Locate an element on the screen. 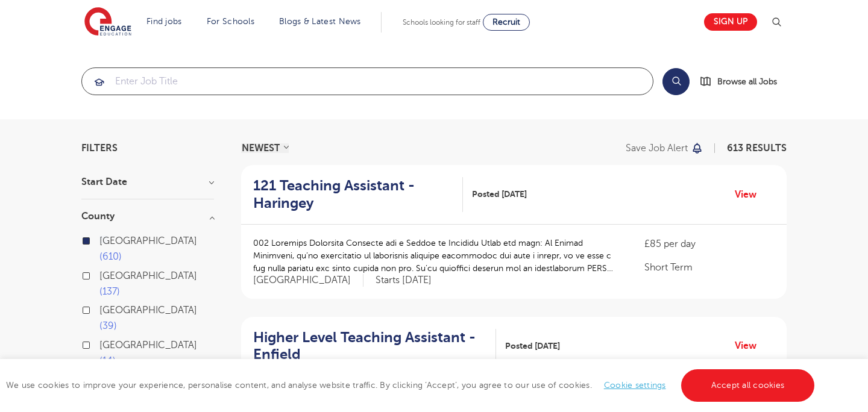 The height and width of the screenshot is (412, 868). a: Recruit is located at coordinates (507, 23).